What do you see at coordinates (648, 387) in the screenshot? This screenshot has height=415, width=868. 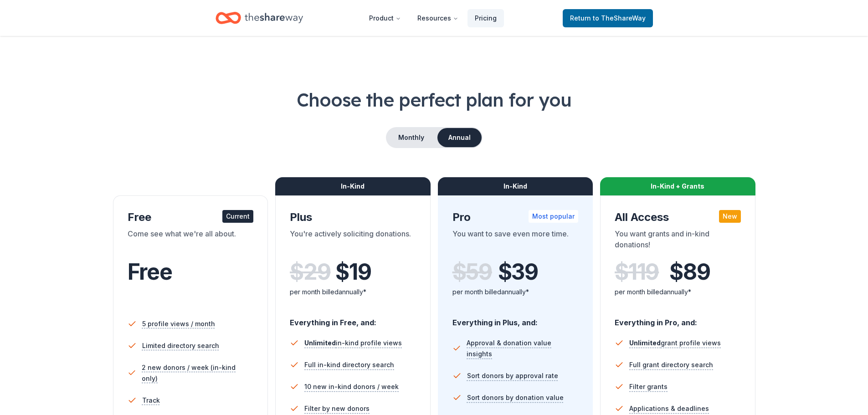 I see `span: Filter grants` at bounding box center [648, 387].